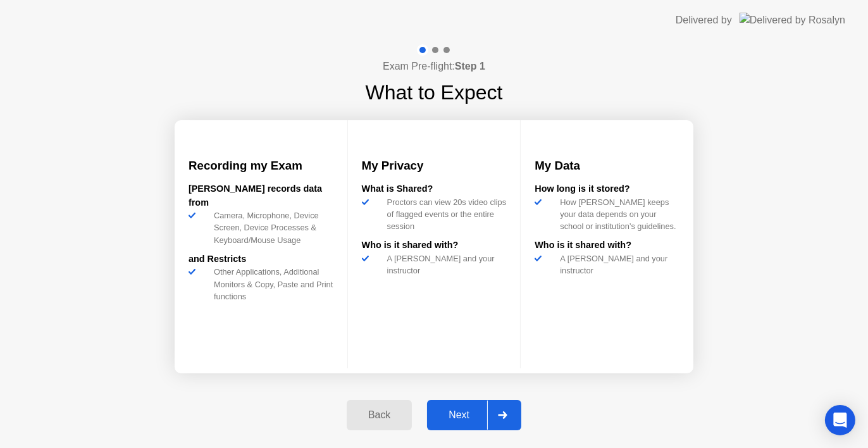 Image resolution: width=868 pixels, height=448 pixels. I want to click on h3: Recording my Exam, so click(260, 166).